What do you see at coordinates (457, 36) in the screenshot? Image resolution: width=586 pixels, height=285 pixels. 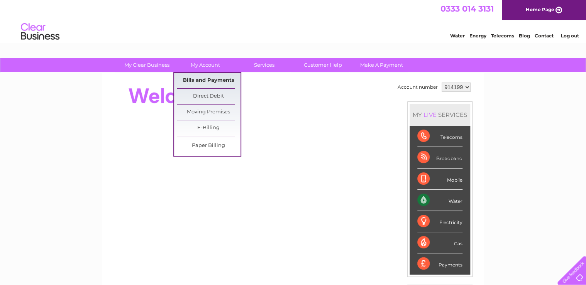 I see `a: Water` at bounding box center [457, 36].